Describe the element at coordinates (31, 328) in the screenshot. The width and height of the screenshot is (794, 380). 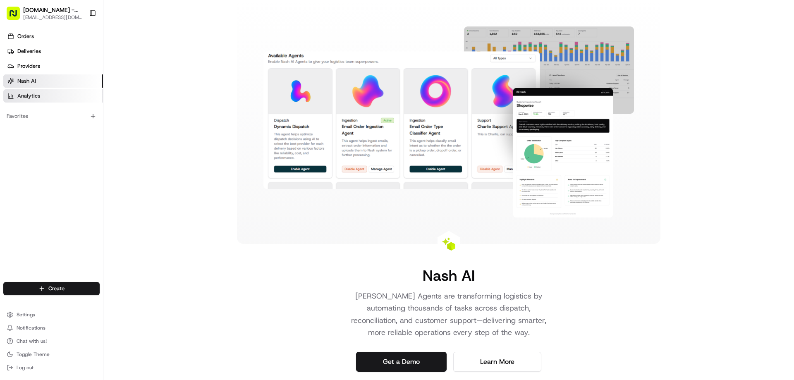
I see `span: Notifications` at that location.